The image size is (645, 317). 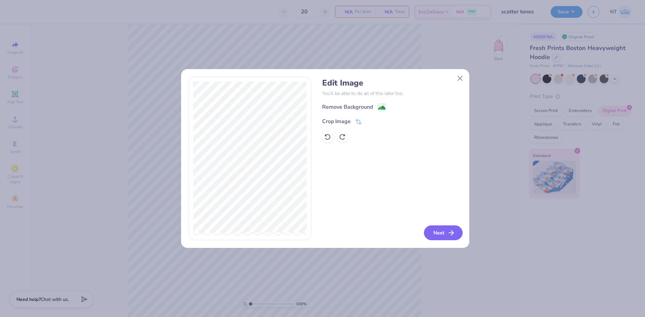 What do you see at coordinates (336, 122) in the screenshot?
I see `div: Crop Image` at bounding box center [336, 122].